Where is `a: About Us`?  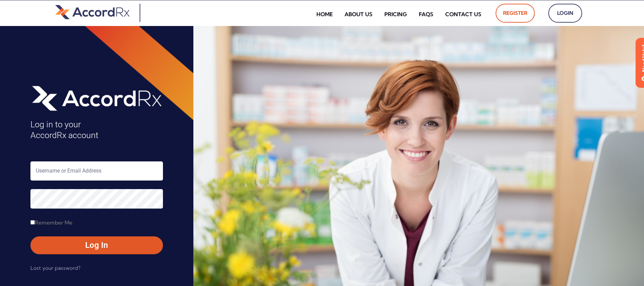
a: About Us is located at coordinates (358, 14).